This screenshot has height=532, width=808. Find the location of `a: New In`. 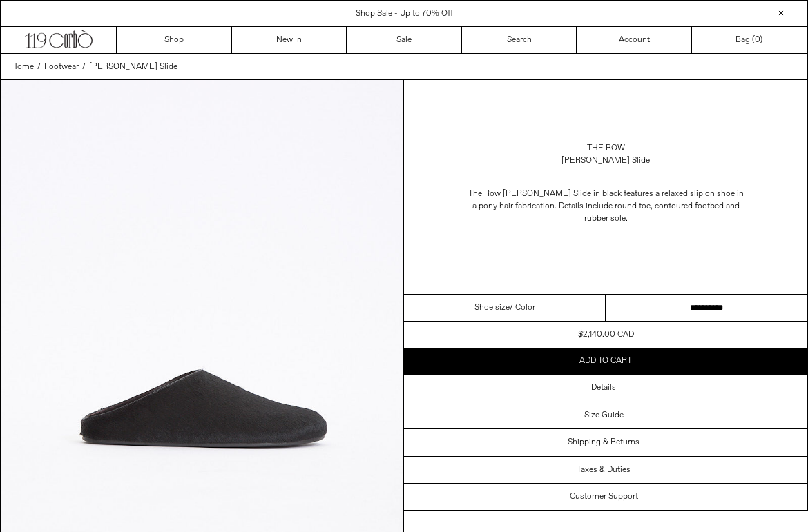

a: New In is located at coordinates (289, 40).